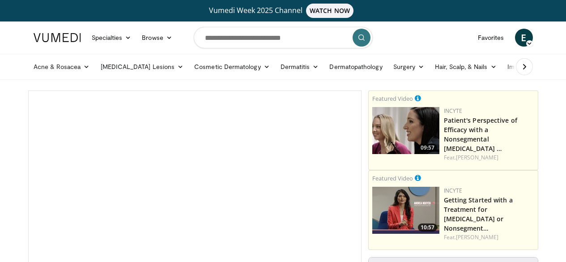 Image resolution: width=566 pixels, height=262 pixels. I want to click on a: Surgery, so click(409, 67).